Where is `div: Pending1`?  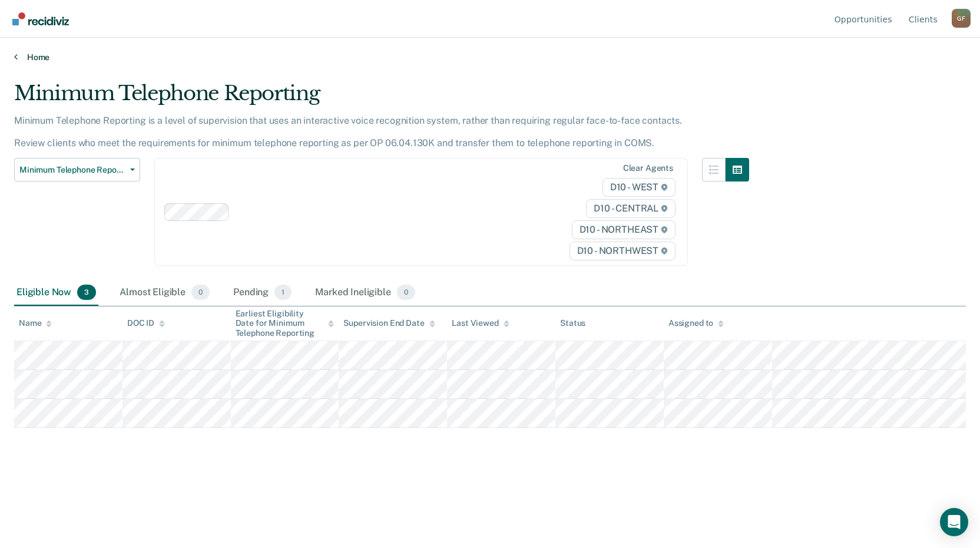
div: Pending1 is located at coordinates (262, 293).